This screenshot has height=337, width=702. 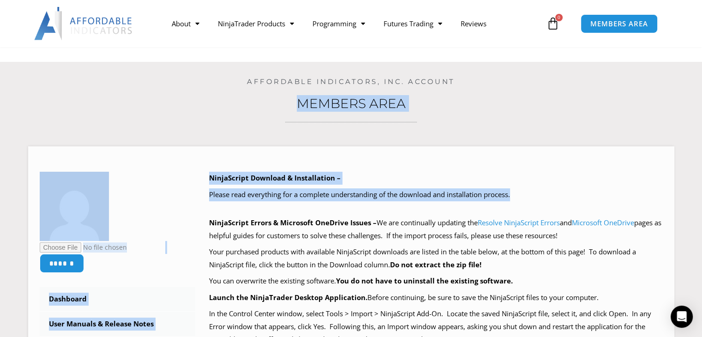 I want to click on img: LogoAI | Affordable Indicators – NinjaTrader, so click(x=84, y=24).